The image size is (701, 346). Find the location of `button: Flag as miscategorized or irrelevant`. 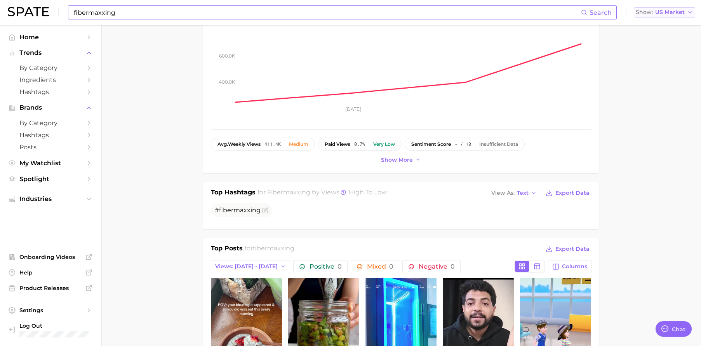

button: Flag as miscategorized or irrelevant is located at coordinates (265, 210).